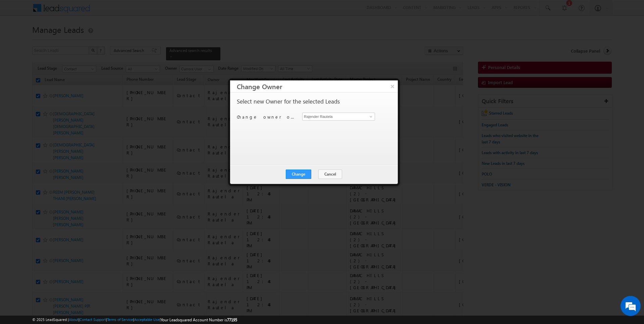 The height and width of the screenshot is (324, 644). I want to click on button: Change, so click(298, 174).